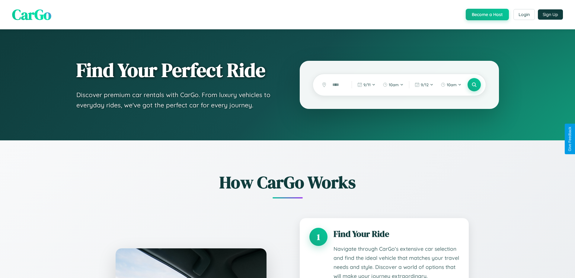  Describe the element at coordinates (319, 237) in the screenshot. I see `div: 1` at that location.